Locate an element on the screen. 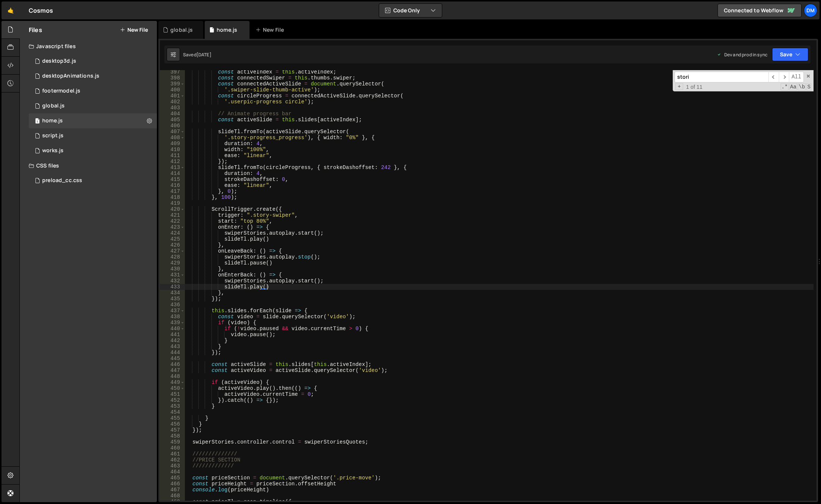 The height and width of the screenshot is (504, 821). div: 449 is located at coordinates (173, 383).